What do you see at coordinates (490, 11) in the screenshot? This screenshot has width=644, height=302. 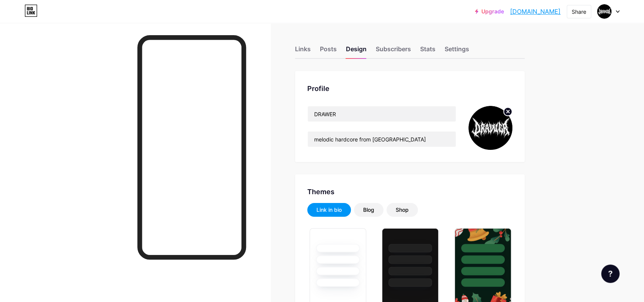 I see `a: Upgrade` at bounding box center [490, 11].